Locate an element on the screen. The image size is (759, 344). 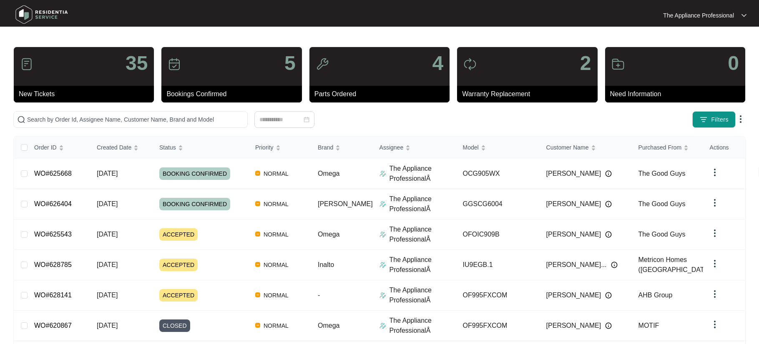
td: OFOIC909B is located at coordinates (498, 235).